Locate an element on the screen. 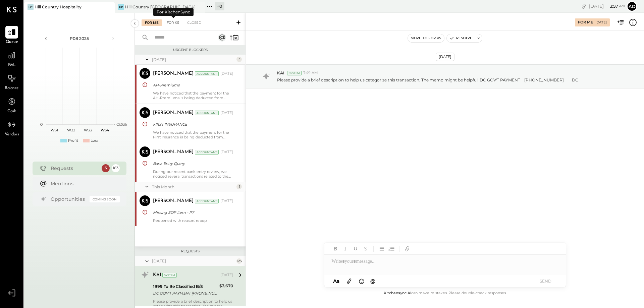 Image resolution: width=644 pixels, height=308 pixels. div: + 0 is located at coordinates (219, 6).